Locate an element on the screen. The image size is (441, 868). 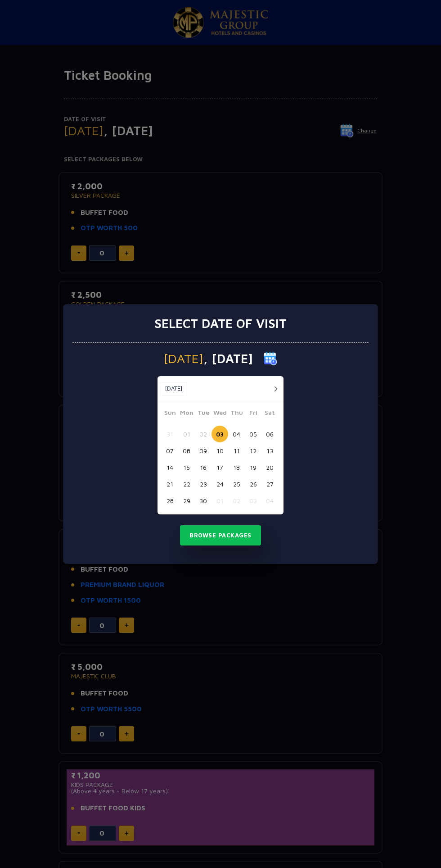
button: 26 is located at coordinates (253, 484).